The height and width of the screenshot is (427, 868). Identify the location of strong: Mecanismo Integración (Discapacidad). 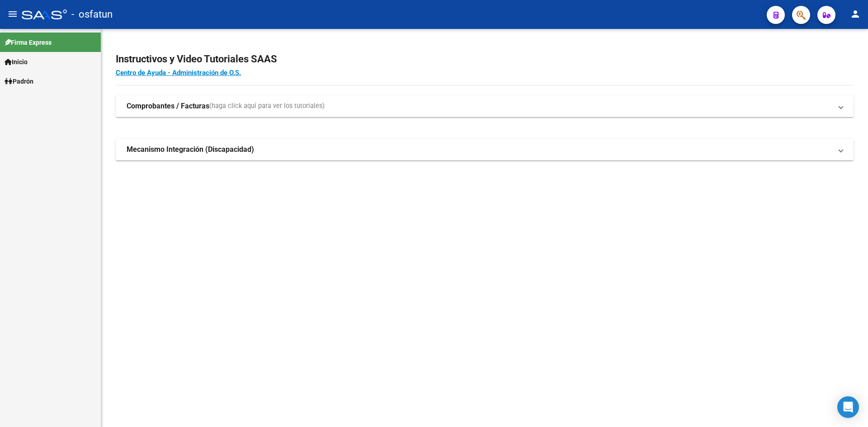
(190, 149).